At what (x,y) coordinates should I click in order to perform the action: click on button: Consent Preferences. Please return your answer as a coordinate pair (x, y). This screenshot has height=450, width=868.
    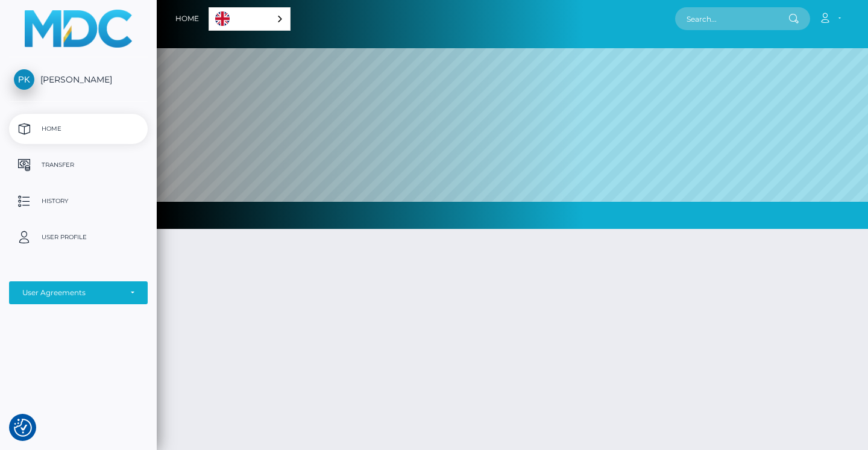
    Looking at the image, I should click on (23, 428).